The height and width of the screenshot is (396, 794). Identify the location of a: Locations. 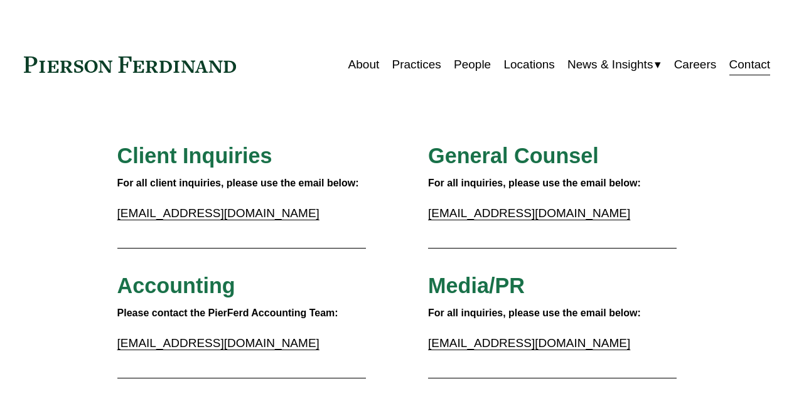
(528, 65).